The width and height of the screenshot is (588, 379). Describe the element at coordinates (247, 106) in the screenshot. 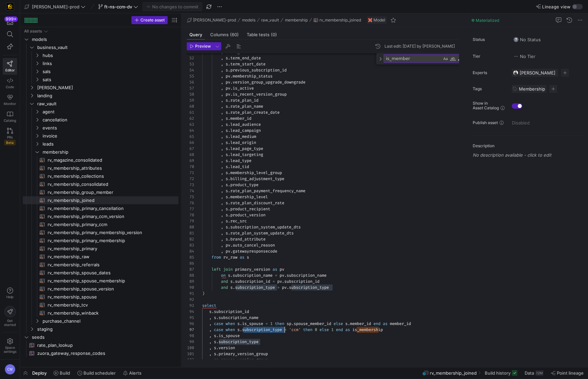

I see `span: rate_plan_name` at that location.